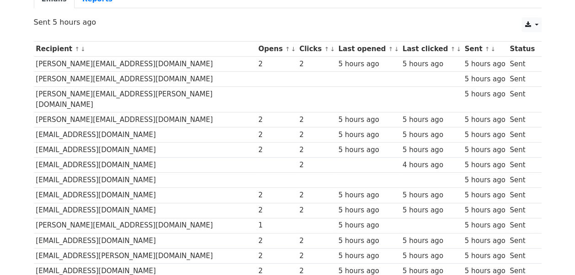 The height and width of the screenshot is (275, 575). I want to click on th: Status, so click(522, 49).